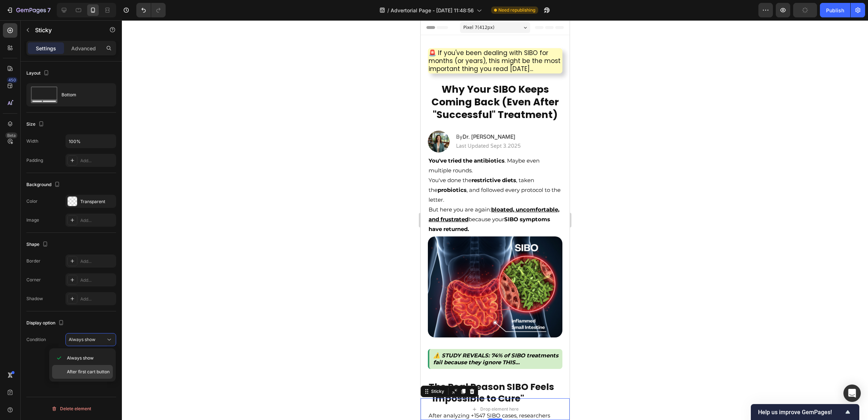  I want to click on button: 7, so click(28, 10).